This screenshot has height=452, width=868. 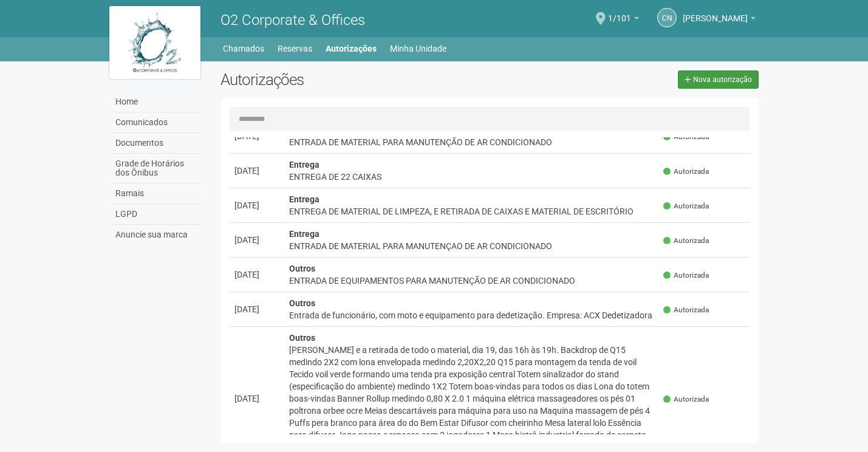 I want to click on div: ENTREGA DE MATERIAL DE LIMPEZA, E RETIRADA DE CAIXAS E MATERIAL DE ESCRITÓRIO, so click(x=471, y=211).